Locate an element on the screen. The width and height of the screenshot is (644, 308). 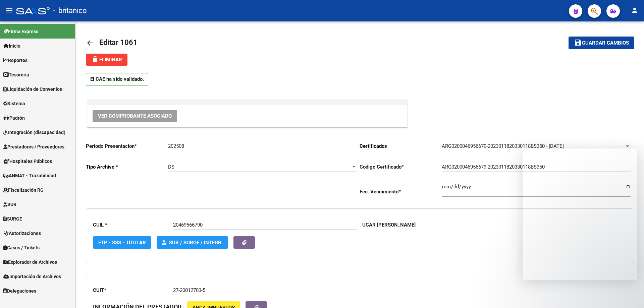
mat-icon: delete is located at coordinates (95, 60).